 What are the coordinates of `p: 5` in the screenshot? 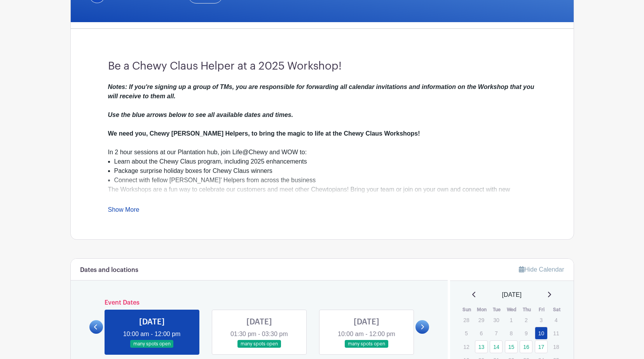 It's located at (466, 333).